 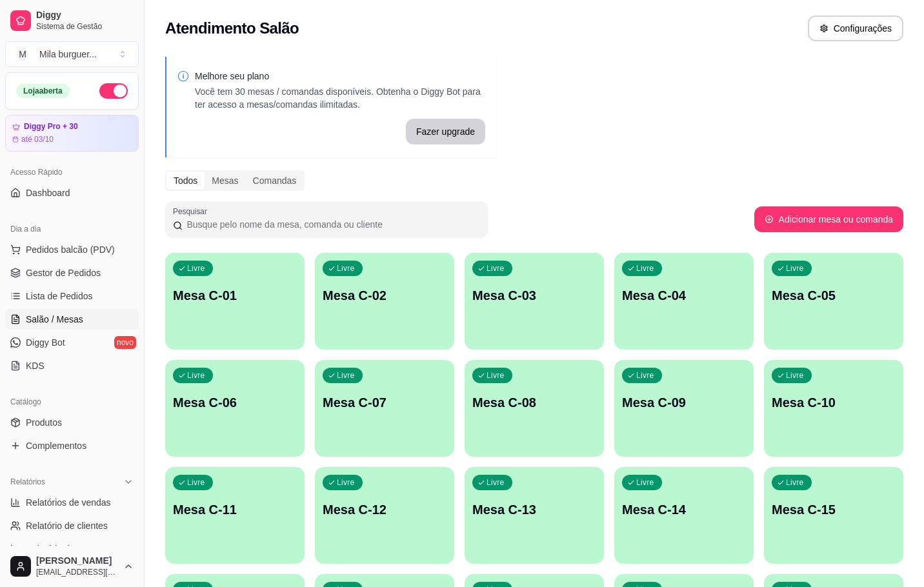 I want to click on button: LivreMesa C-06, so click(x=235, y=408).